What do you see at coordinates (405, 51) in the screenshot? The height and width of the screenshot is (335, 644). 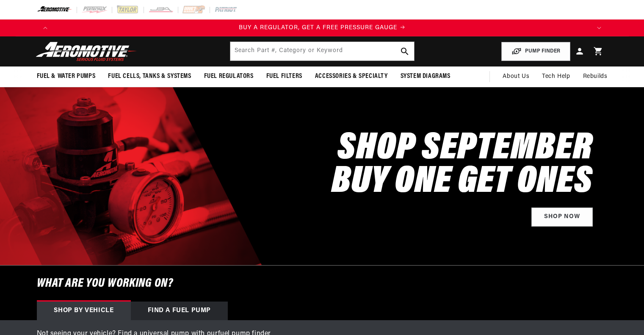 I see `button: search button` at bounding box center [405, 51].